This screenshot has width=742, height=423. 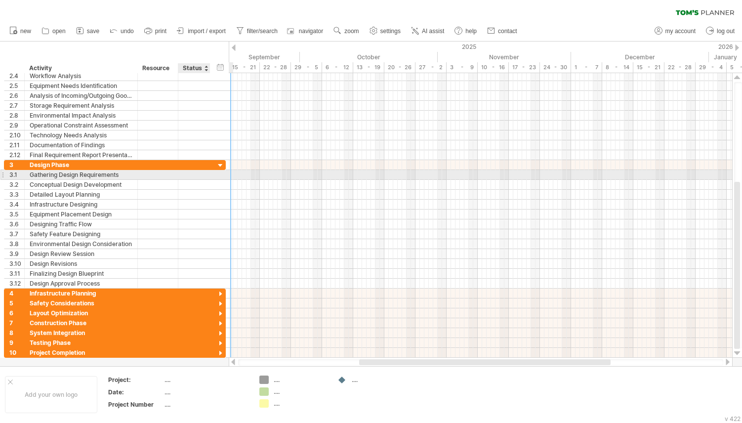 I want to click on div: 2.11, so click(x=17, y=145).